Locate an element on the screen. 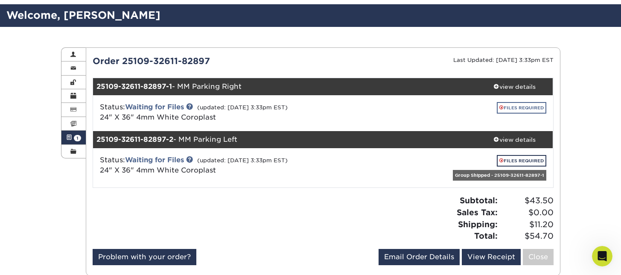  a: Close is located at coordinates (538, 257).